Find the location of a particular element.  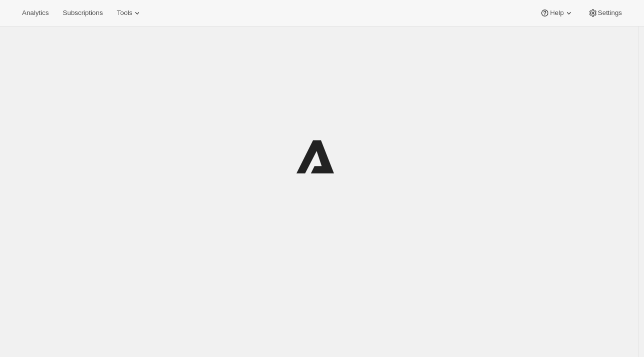

button: Subscriptions is located at coordinates (82, 13).